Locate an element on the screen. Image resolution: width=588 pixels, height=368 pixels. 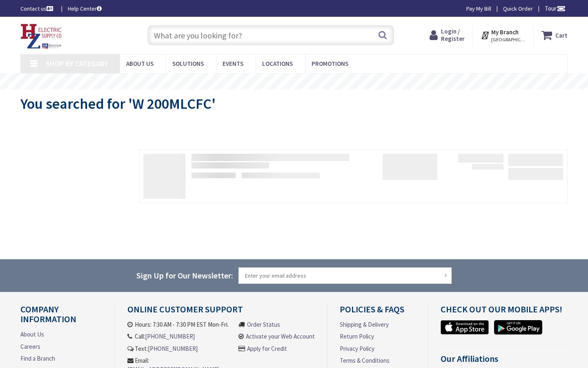
li: Call: is located at coordinates (181, 336).